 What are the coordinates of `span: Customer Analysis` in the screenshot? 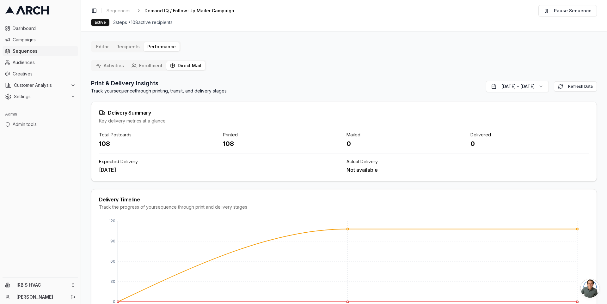 It's located at (41, 85).